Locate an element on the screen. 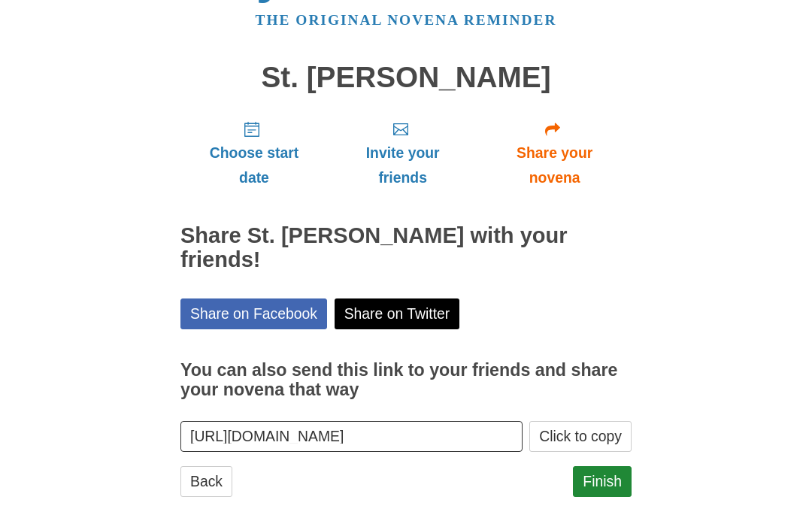 The image size is (812, 512). a: The original novena reminder is located at coordinates (406, 20).